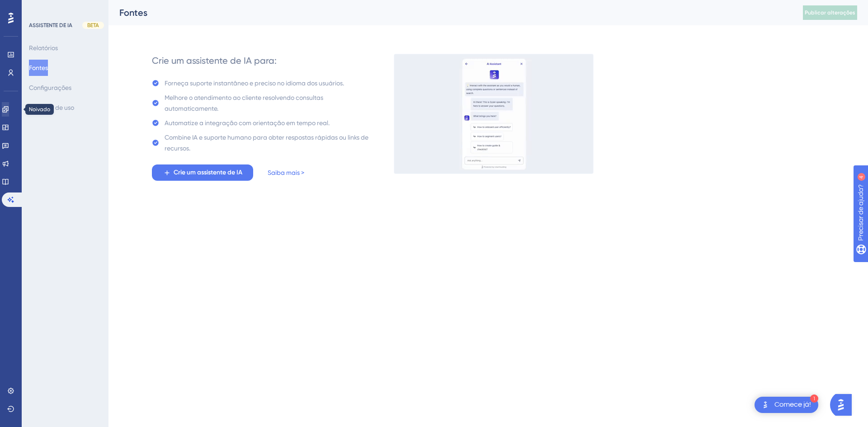 Image resolution: width=868 pixels, height=427 pixels. I want to click on font: 4, so click(86, 8).